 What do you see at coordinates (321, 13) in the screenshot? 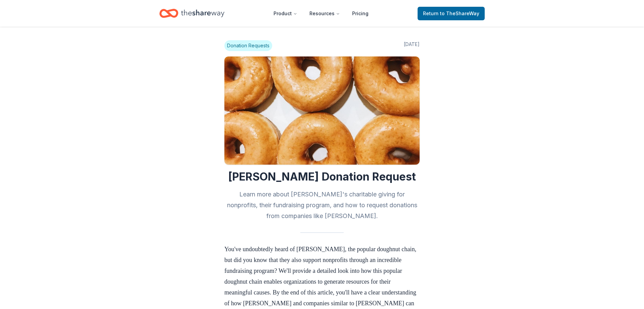
I see `nav: Main` at bounding box center [321, 13].